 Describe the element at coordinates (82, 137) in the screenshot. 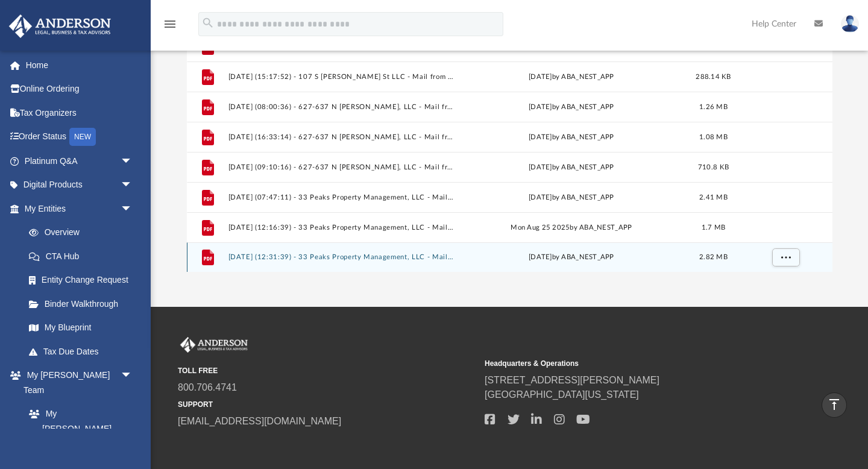

I see `div: NEW` at that location.